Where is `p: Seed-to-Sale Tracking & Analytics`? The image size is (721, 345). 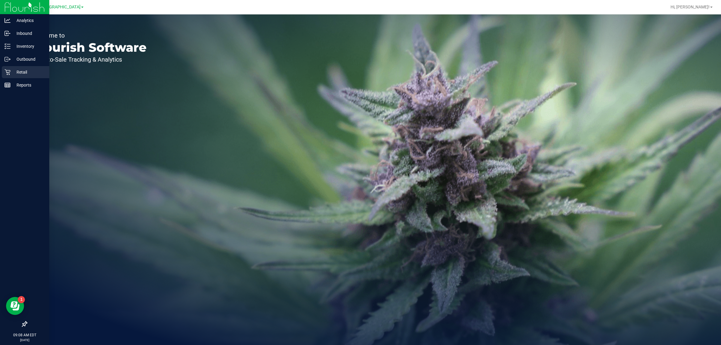
p: Seed-to-Sale Tracking & Analytics is located at coordinates (90, 59).